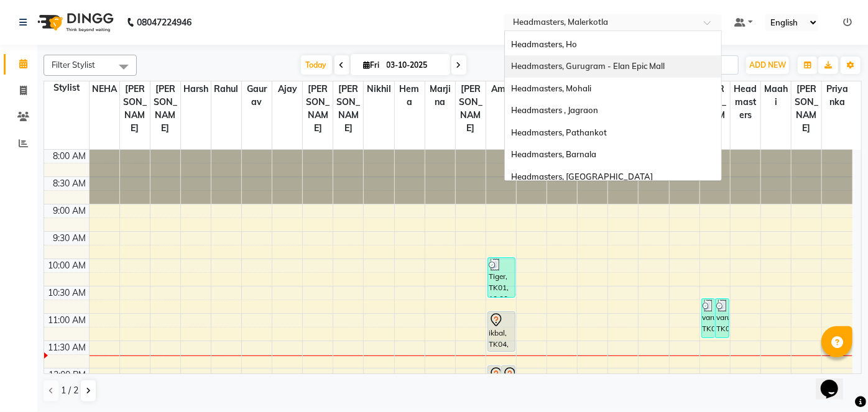 This screenshot has height=412, width=868. I want to click on span: Amit, so click(501, 89).